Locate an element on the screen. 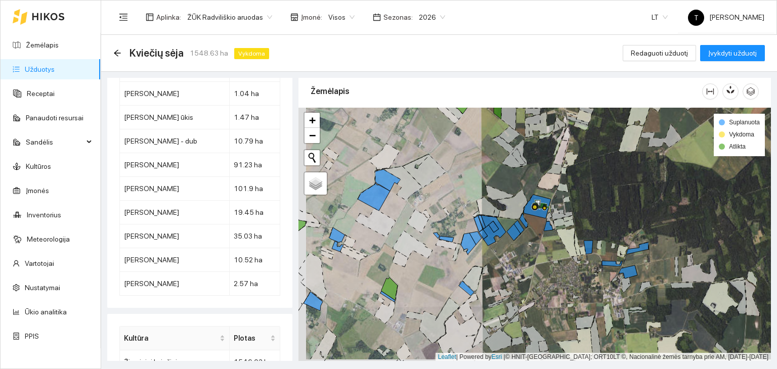 Image resolution: width=777 pixels, height=369 pixels. span: Redaguoti užduotį is located at coordinates (659, 53).